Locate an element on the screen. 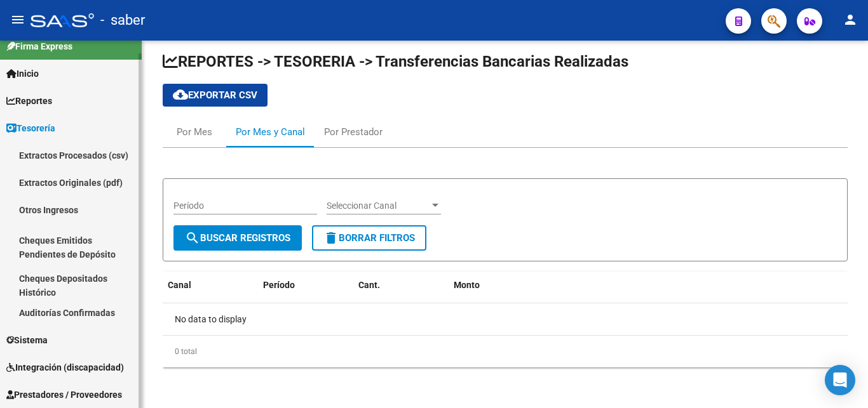  span: Buscar Registros is located at coordinates (237, 238).